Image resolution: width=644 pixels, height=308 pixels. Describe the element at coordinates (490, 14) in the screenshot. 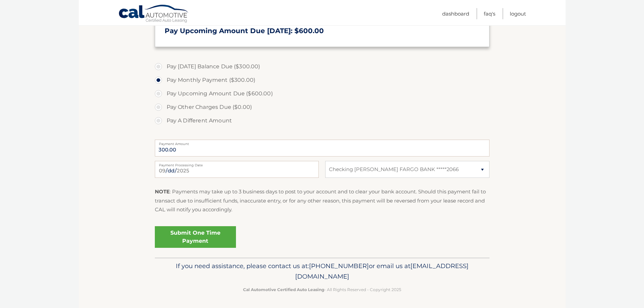

I see `a: FAQ's` at that location.